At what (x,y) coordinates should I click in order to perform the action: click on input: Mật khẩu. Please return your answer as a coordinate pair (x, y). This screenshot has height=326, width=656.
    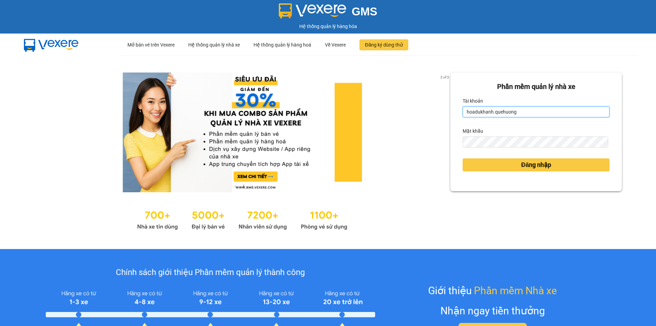
    Looking at the image, I should click on (535, 142).